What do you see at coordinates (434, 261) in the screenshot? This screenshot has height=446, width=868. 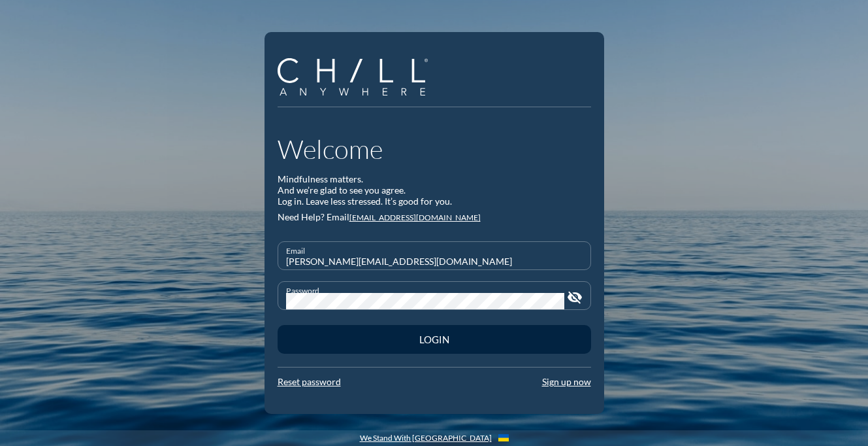 I see `input: Email` at bounding box center [434, 261].